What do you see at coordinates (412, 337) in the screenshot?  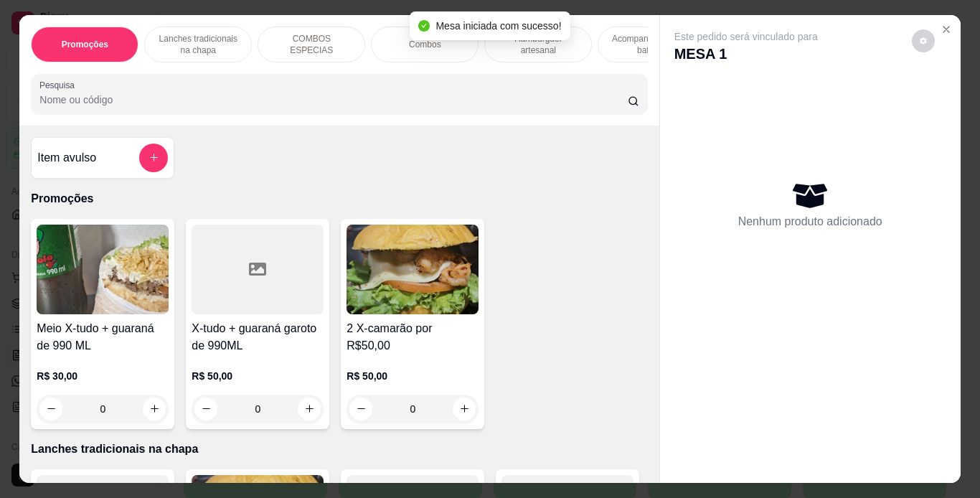 I see `h4: 2 X-camarão por R$50,00` at bounding box center [412, 337].